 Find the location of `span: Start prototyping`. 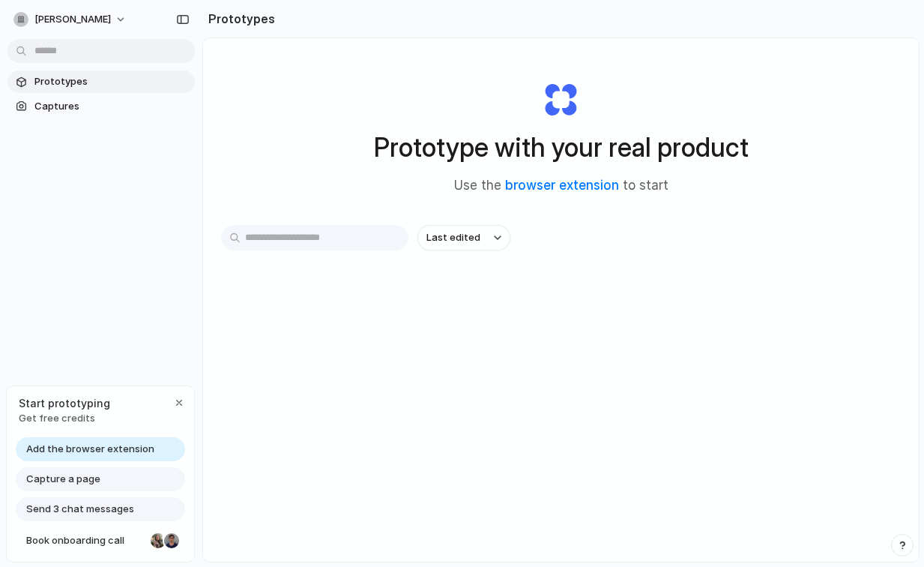

span: Start prototyping is located at coordinates (65, 402).